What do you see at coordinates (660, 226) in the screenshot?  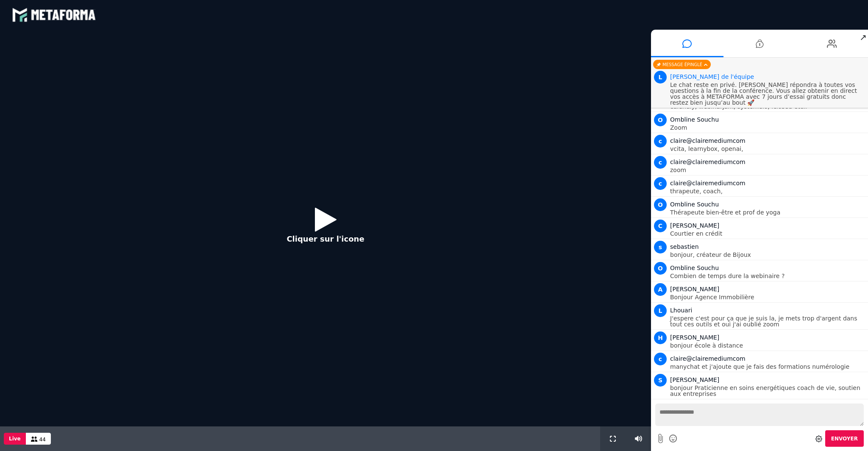 I see `span: C` at bounding box center [660, 226].